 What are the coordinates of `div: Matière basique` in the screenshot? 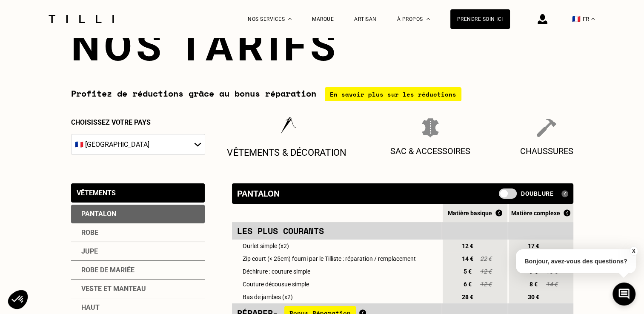 It's located at (475, 212).